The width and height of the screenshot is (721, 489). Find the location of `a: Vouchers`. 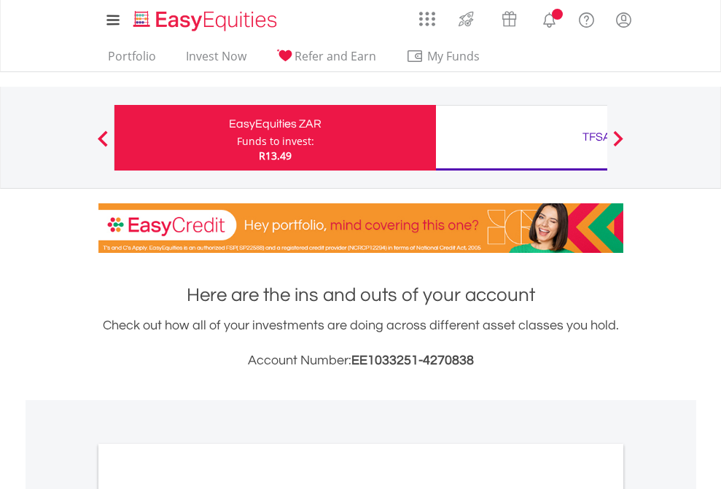

a: Vouchers is located at coordinates (509, 17).